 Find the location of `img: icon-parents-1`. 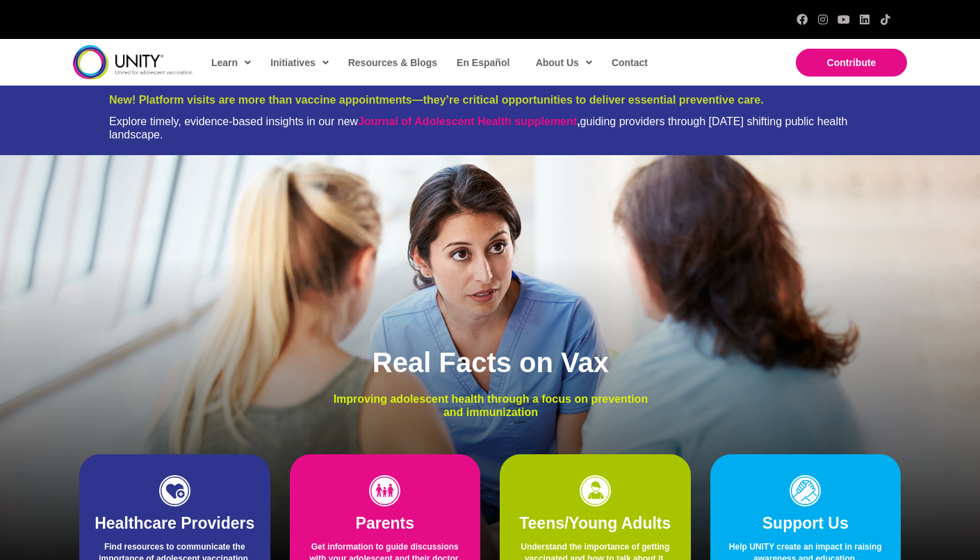

img: icon-parents-1 is located at coordinates (384, 490).